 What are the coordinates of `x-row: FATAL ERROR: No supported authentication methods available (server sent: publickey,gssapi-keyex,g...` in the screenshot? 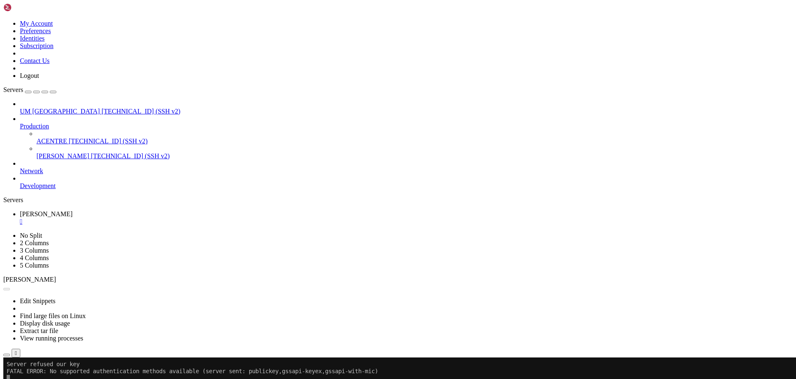 It's located at (346, 14).